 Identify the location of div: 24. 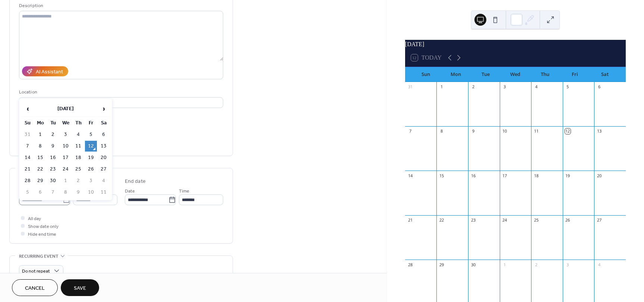
(504, 220).